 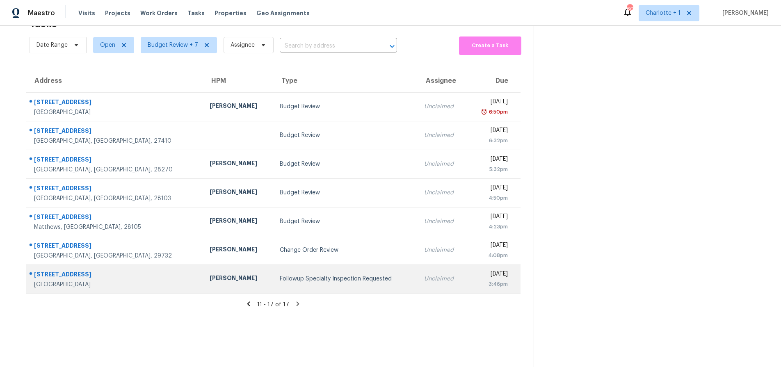 I want to click on div: 3:46pm, so click(x=490, y=284).